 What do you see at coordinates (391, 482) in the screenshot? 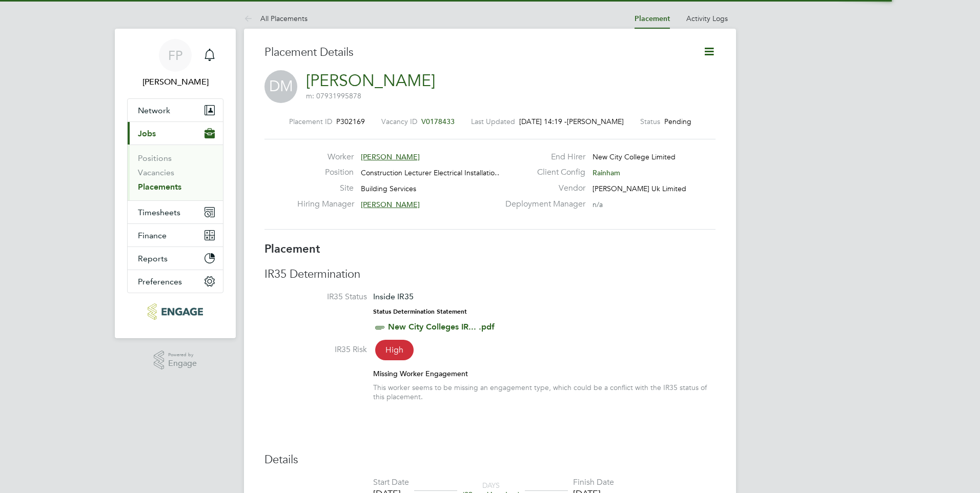
I see `div: Start Date` at bounding box center [391, 482].